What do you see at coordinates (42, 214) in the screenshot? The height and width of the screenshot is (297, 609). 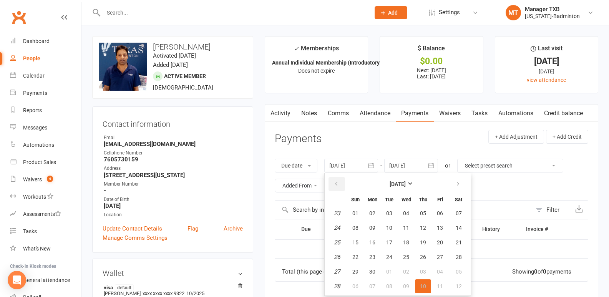 I see `div: Assessments` at bounding box center [42, 214].